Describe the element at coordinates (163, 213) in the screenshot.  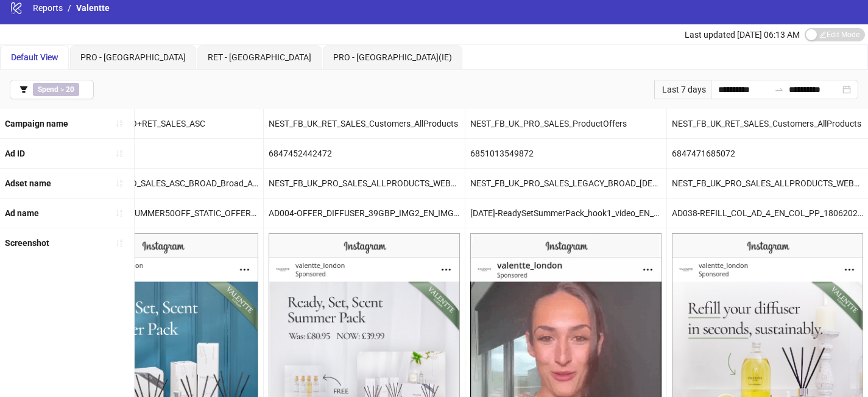
I see `div: DIFFUSER_BLUESUMMER50OFF_STATIC_OFFER39_IMG1` at that location.